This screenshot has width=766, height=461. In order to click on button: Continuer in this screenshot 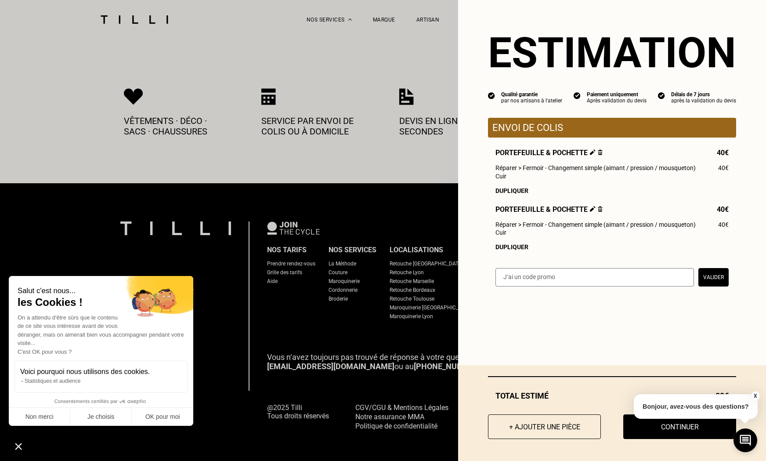, I will do `click(680, 427)`.